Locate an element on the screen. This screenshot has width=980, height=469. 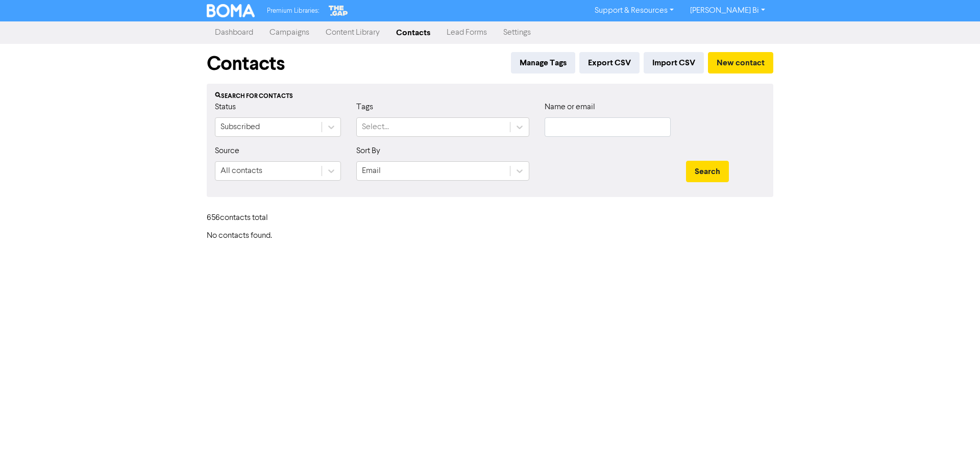
h1: Contacts is located at coordinates (245, 64).